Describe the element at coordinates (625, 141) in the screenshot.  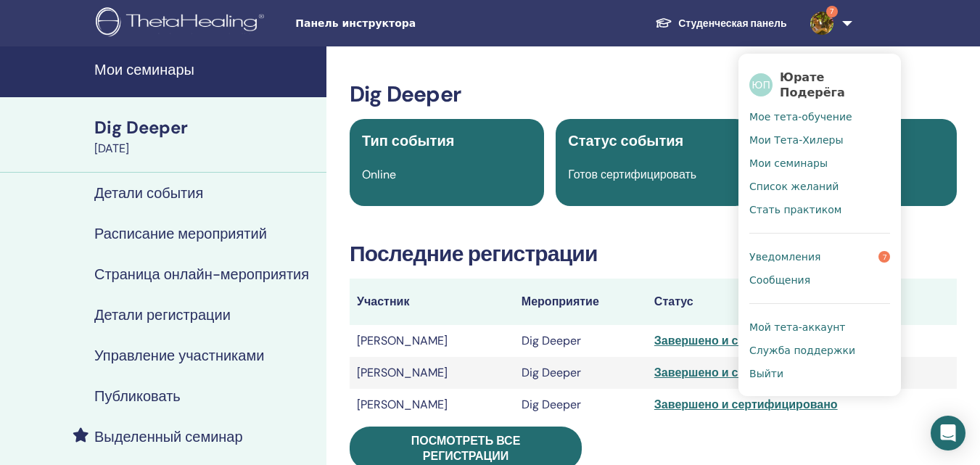
I see `span: Статус события` at that location.